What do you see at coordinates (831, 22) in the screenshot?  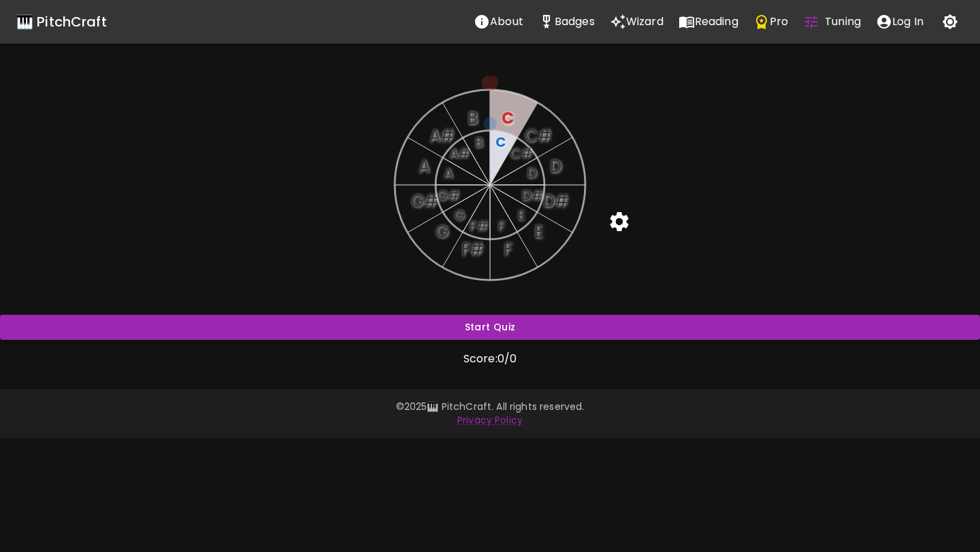 I see `a: Tuning Quiz` at bounding box center [831, 22].